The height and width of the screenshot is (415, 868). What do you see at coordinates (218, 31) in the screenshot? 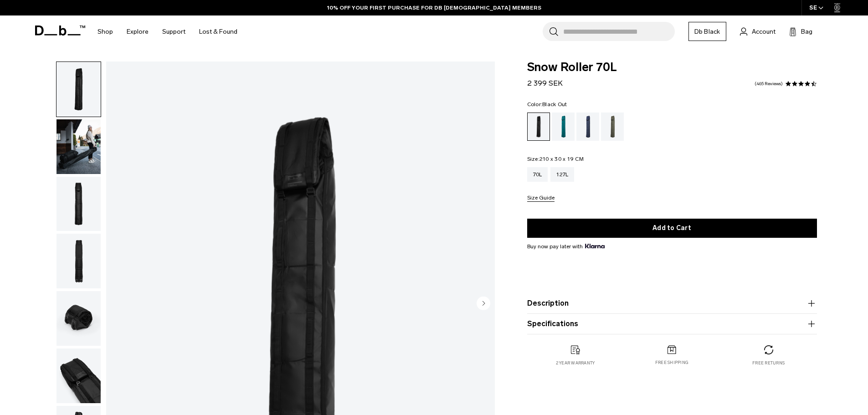
I see `a: Lost & Found` at bounding box center [218, 31].